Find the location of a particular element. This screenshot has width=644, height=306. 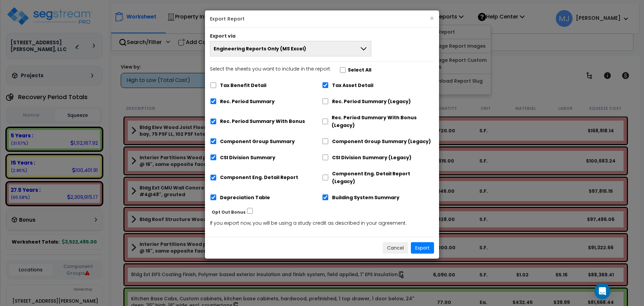

button: Cancel is located at coordinates (396, 248).